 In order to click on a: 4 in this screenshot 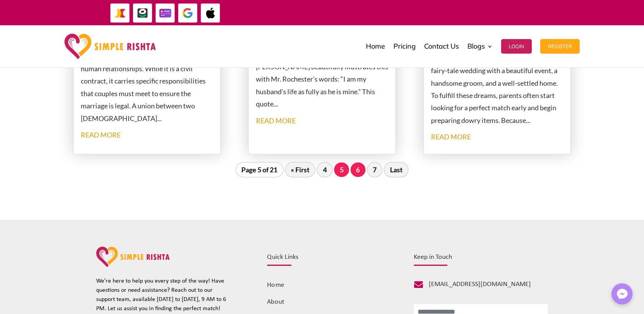, I will do `click(325, 169)`.